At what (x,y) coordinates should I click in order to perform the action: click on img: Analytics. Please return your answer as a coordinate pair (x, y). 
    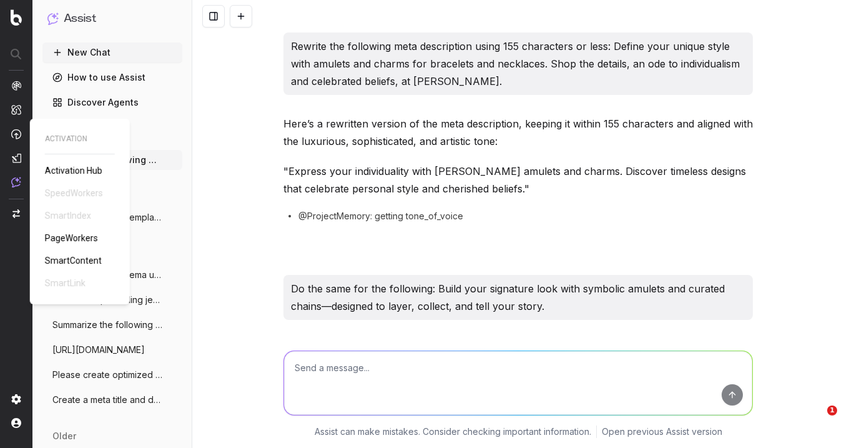
    Looking at the image, I should click on (16, 86).